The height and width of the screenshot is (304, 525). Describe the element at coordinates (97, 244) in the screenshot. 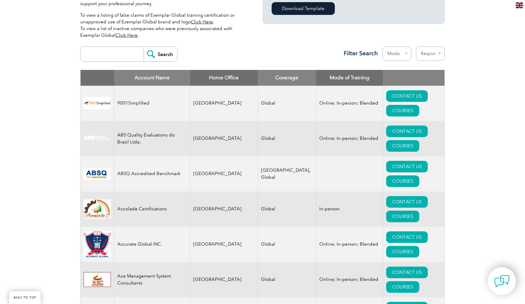

I see `img: a034a1f6-3919-f011-998a-0022489685a1-logo.png` at that location.